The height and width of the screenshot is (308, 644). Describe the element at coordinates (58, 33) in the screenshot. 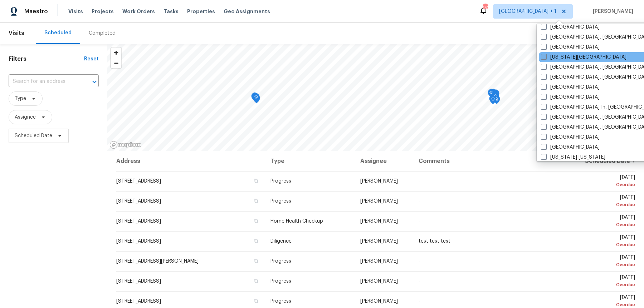

I see `div: Scheduled` at that location.